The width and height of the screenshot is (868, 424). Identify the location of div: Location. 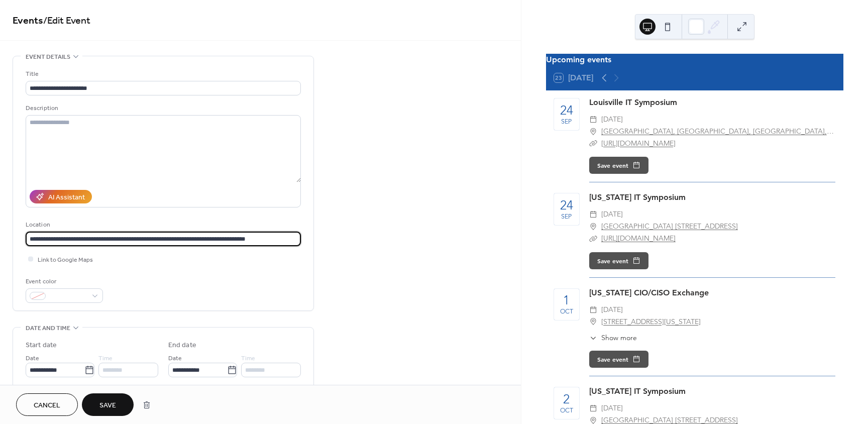
(162, 225).